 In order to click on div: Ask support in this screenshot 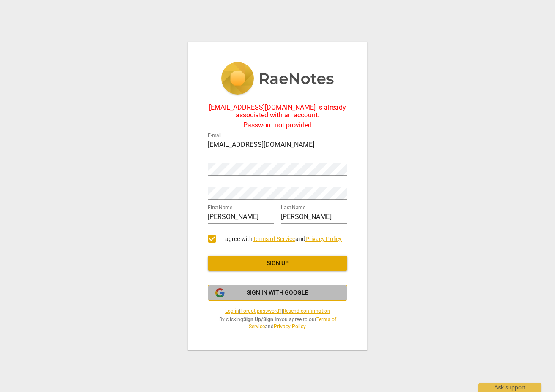, I will do `click(510, 387)`.